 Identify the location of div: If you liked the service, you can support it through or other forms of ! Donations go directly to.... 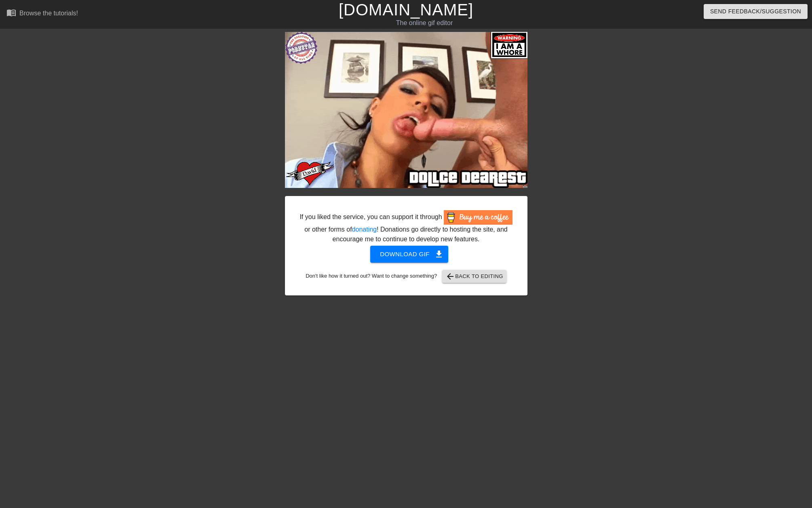
(406, 228).